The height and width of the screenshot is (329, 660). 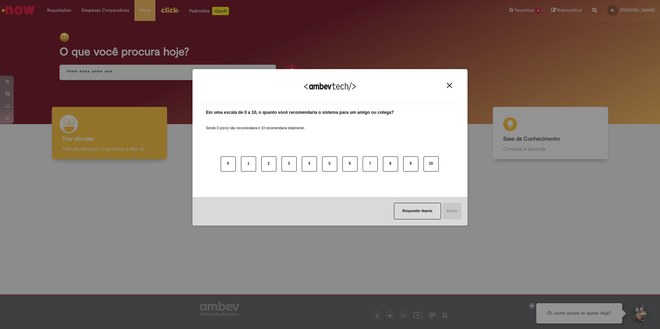 I want to click on button: 4, so click(x=309, y=164).